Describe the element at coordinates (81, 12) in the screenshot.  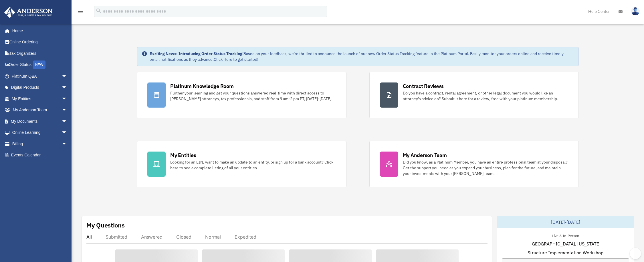
I see `a: menu` at that location.